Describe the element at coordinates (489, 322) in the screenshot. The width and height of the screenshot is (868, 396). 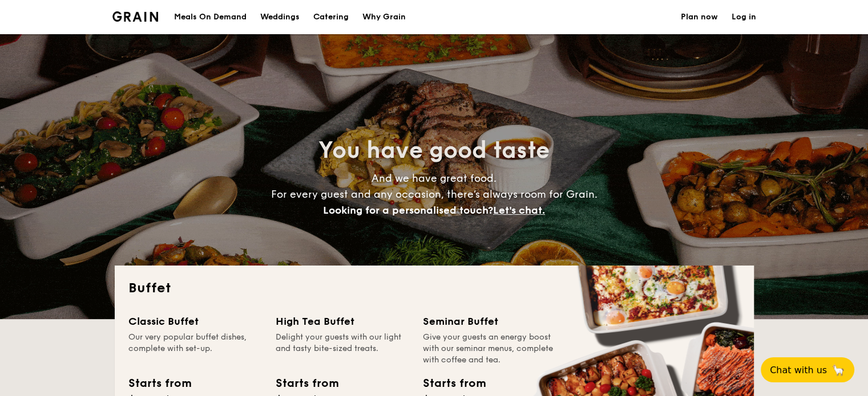
I see `div: Seminar Buffet` at that location.